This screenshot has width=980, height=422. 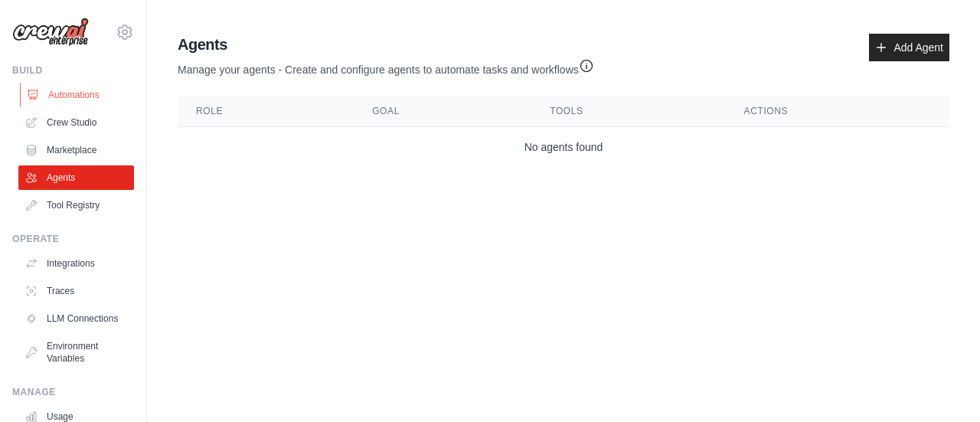 What do you see at coordinates (386, 45) in the screenshot?
I see `h2: Agents` at bounding box center [386, 45].